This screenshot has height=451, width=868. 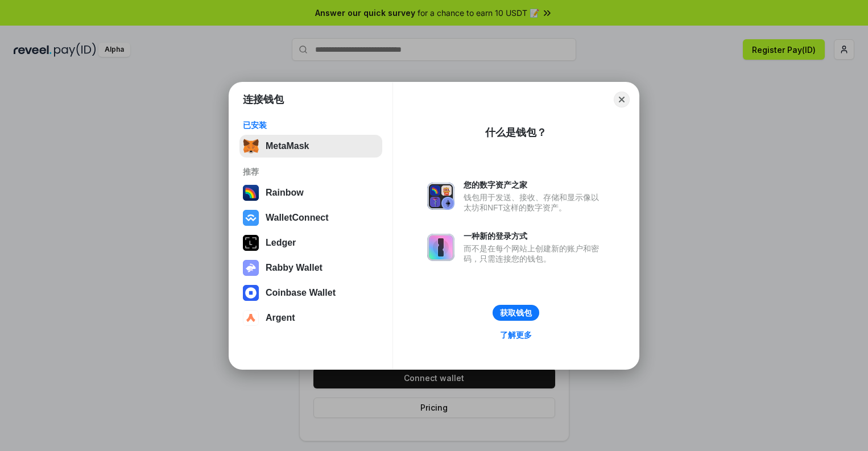 I want to click on button: MetaMask, so click(x=310, y=146).